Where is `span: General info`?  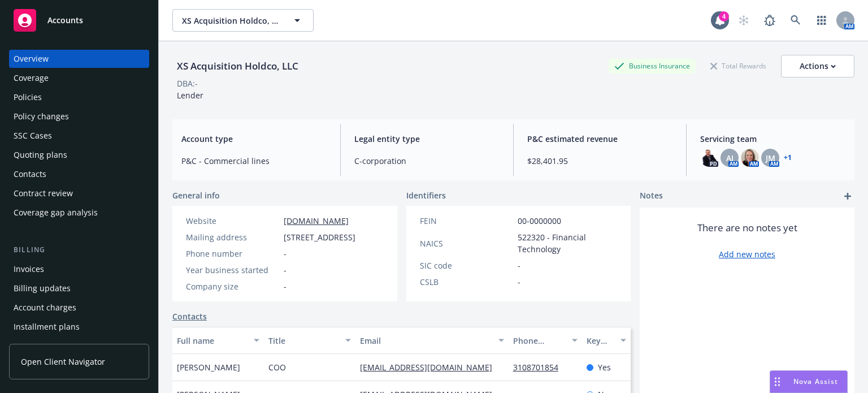
span: General info is located at coordinates (196, 195).